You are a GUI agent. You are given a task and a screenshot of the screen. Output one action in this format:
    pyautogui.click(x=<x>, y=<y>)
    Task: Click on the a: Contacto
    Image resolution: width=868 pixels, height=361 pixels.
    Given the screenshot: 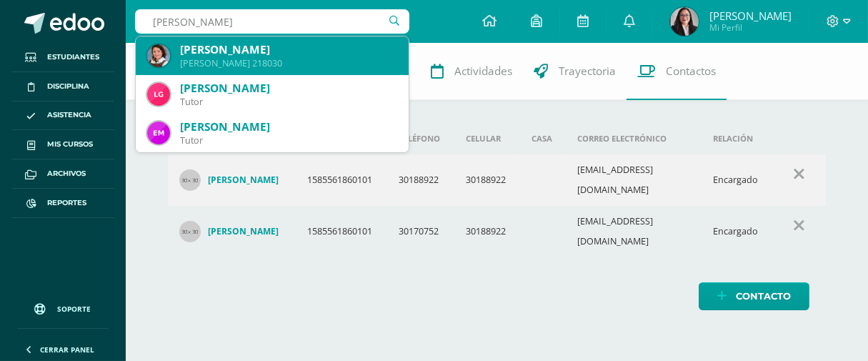 What is the action you would take?
    pyautogui.click(x=754, y=296)
    